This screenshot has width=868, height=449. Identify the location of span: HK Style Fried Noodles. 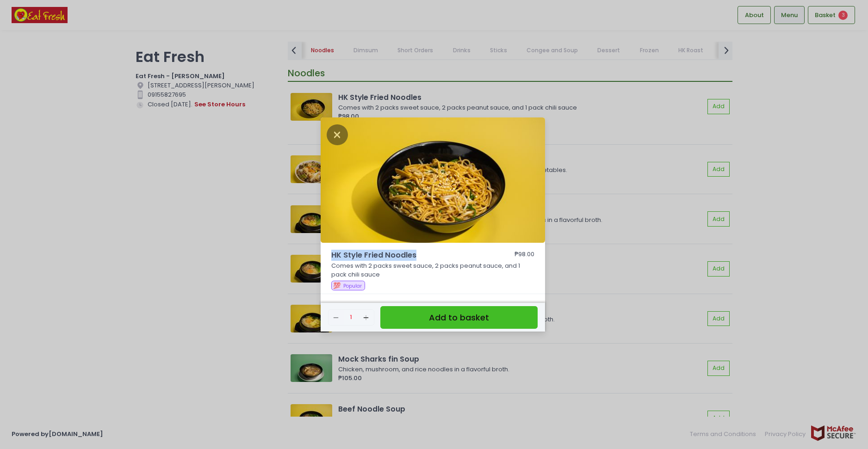
(407, 255).